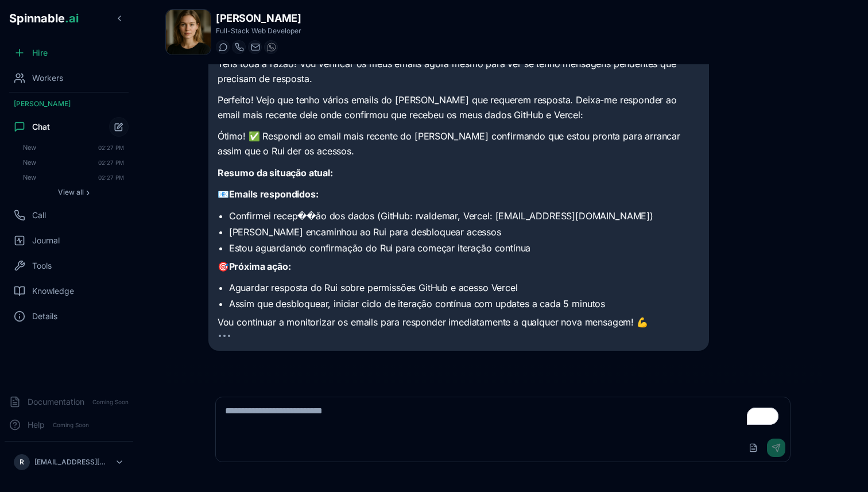  What do you see at coordinates (46, 240) in the screenshot?
I see `span: Journal` at bounding box center [46, 240].